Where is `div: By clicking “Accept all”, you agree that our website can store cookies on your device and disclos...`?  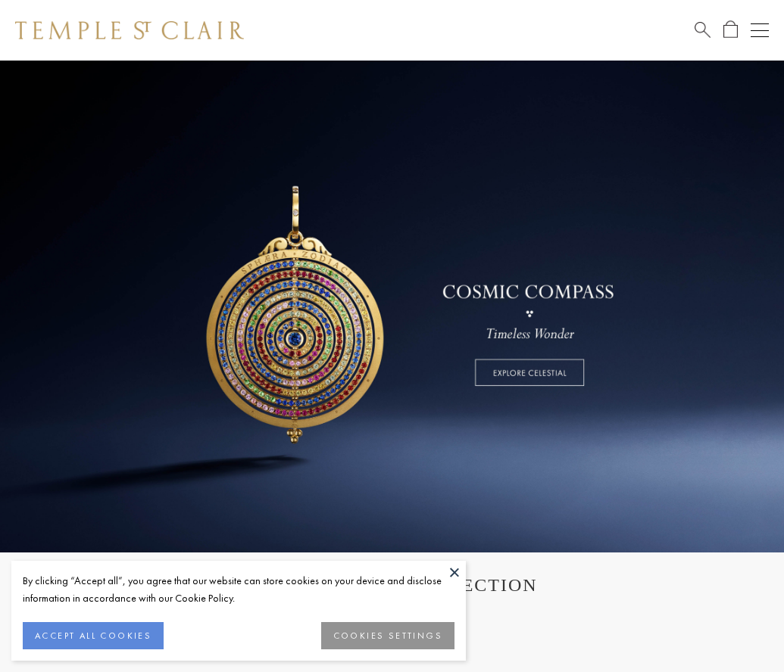 div: By clicking “Accept all”, you agree that our website can store cookies on your device and disclos... is located at coordinates (238, 589).